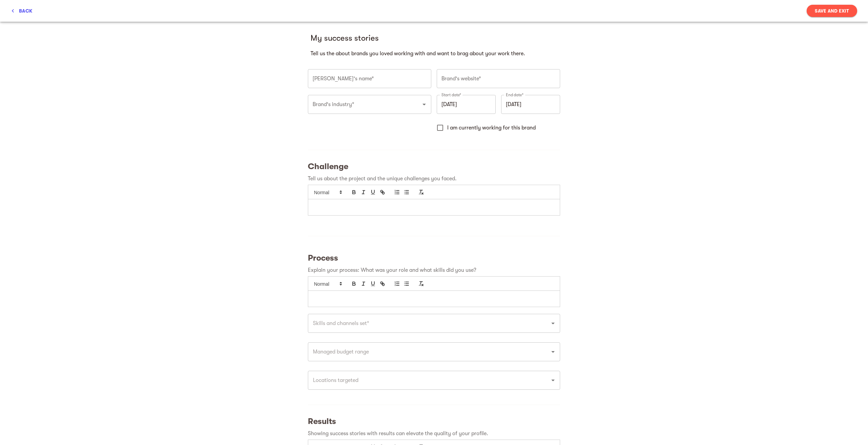  I want to click on p: Showing success stories with results can elevate the quality of your profile., so click(434, 433).